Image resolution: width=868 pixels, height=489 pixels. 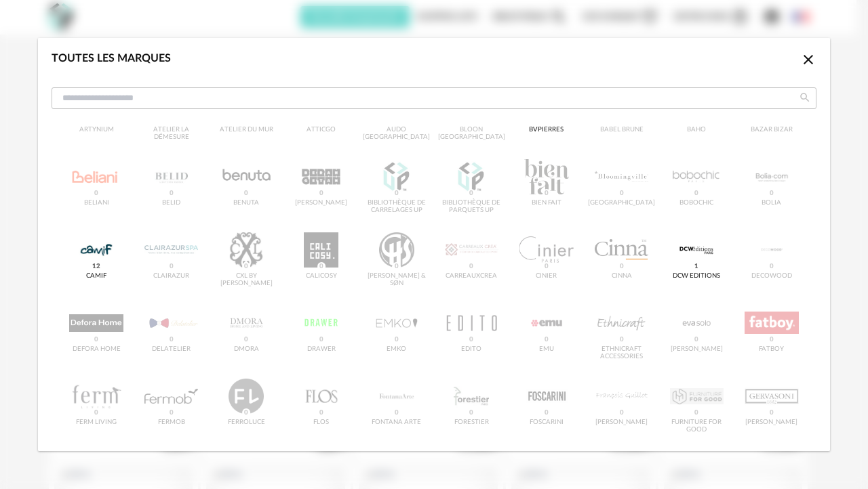 What do you see at coordinates (96, 267) in the screenshot?
I see `span: 12` at bounding box center [96, 267].